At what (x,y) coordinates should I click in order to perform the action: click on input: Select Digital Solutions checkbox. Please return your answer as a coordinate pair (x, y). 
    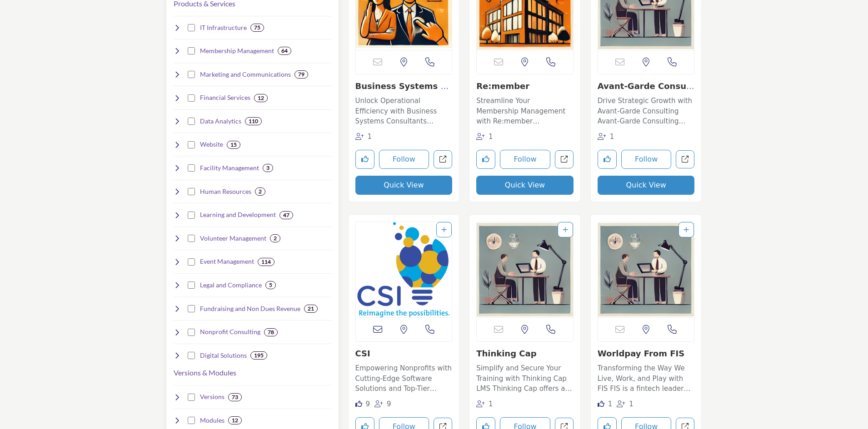
    Looking at the image, I should click on (191, 356).